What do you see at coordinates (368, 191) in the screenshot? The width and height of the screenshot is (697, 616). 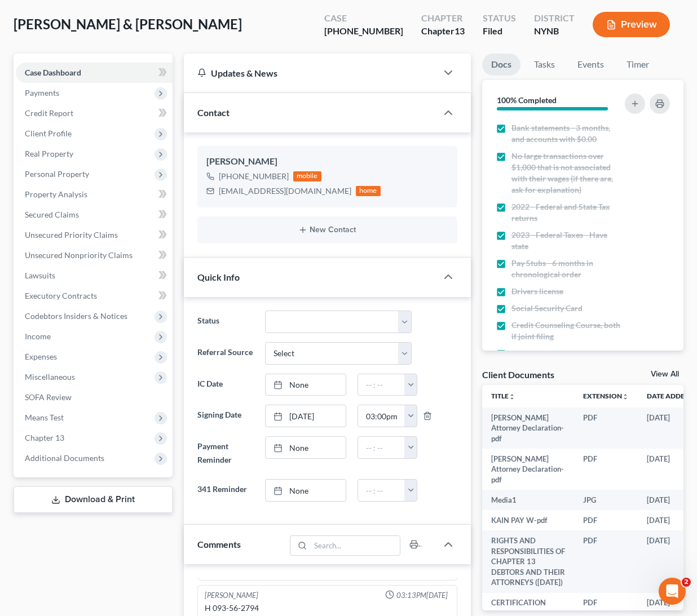 I see `div: home` at bounding box center [368, 191].